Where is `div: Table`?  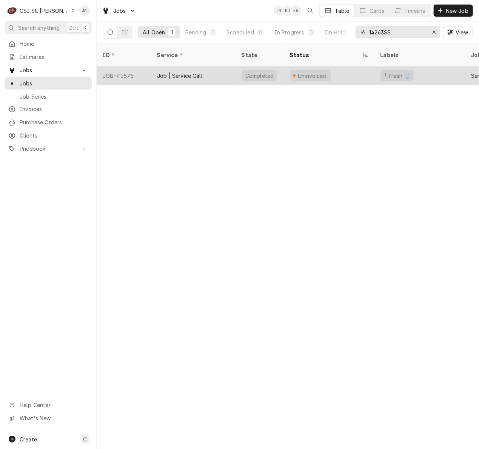
div: Table is located at coordinates (342, 11).